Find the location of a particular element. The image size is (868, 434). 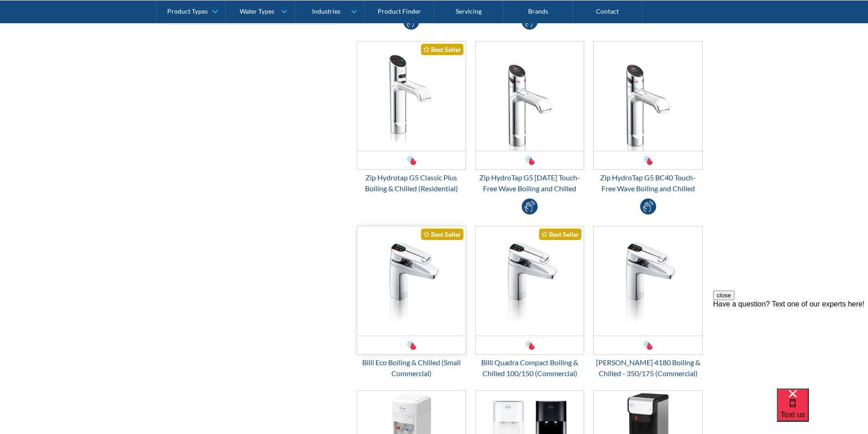

a: Zip Hydrotap G5 Classic Plus Boiling & Chilled (Residential)Best SellerZip Hydrotap G5 Classic Pl... is located at coordinates (412, 117).